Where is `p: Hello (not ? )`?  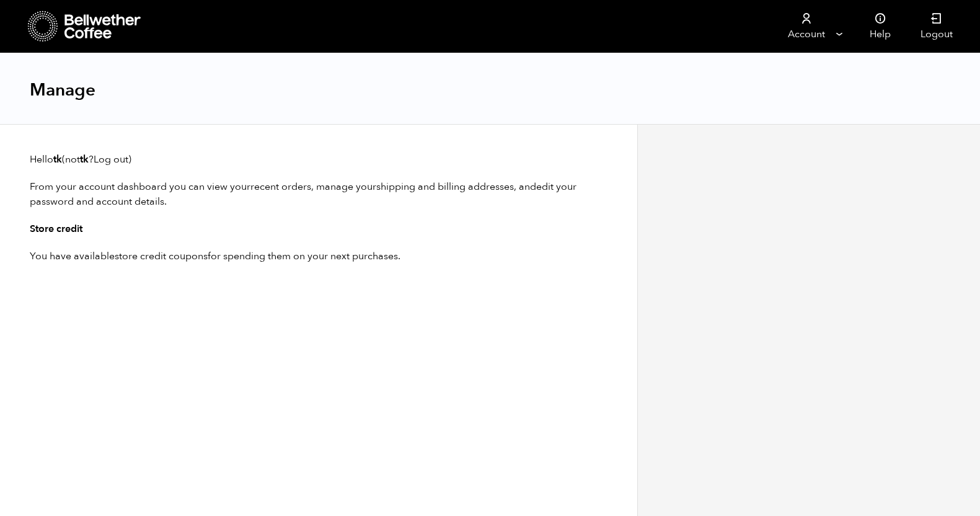
p: Hello (not ? ) is located at coordinates (318, 159).